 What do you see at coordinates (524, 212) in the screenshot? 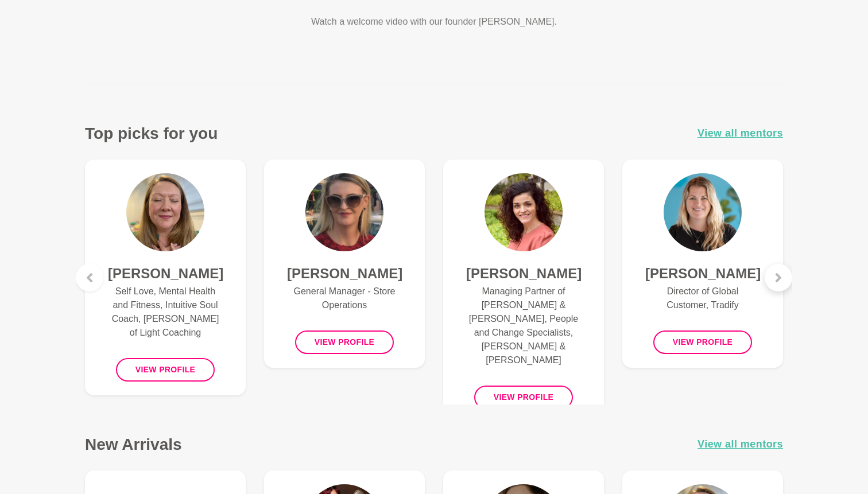
I see `img: Amber Stidham` at bounding box center [524, 212].